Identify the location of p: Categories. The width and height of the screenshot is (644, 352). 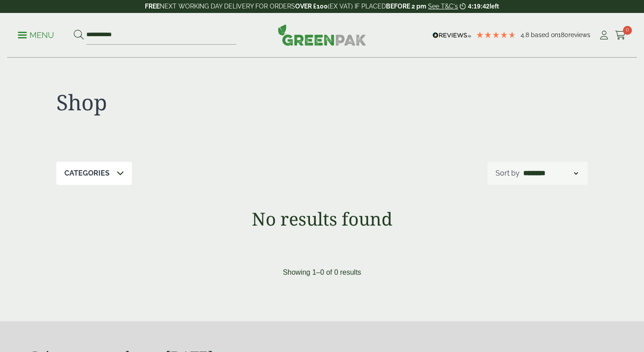
(87, 173).